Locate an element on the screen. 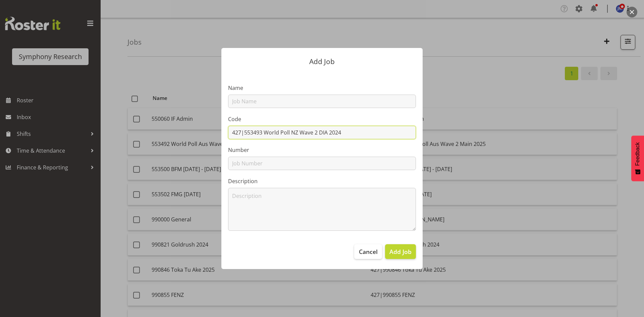 Image resolution: width=644 pixels, height=317 pixels. button: Cancel is located at coordinates (368, 252).